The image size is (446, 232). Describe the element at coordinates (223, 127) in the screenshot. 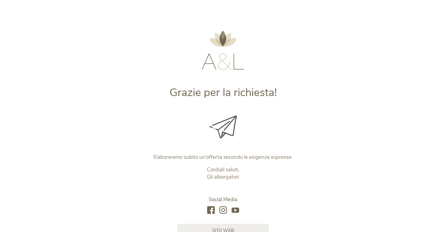

I see `img: Grazie per la richiesta!` at that location.